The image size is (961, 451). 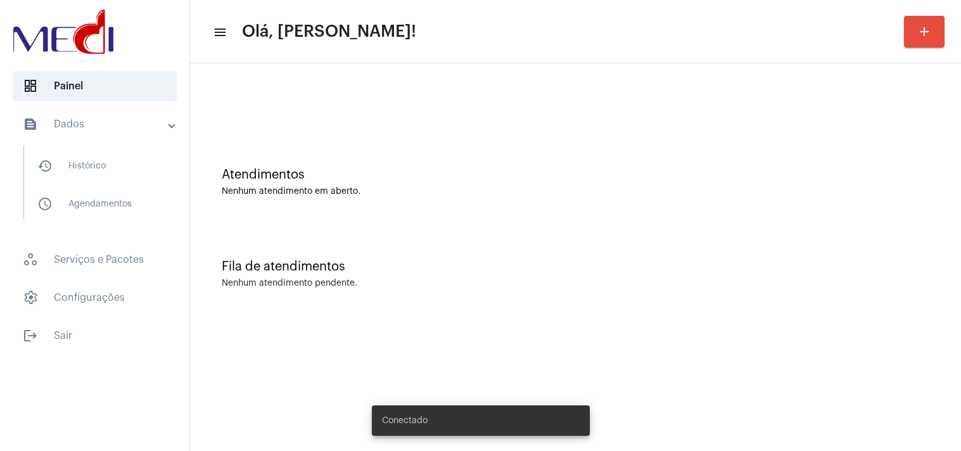 What do you see at coordinates (98, 188) in the screenshot?
I see `div: sidenav iconDados` at bounding box center [98, 188].